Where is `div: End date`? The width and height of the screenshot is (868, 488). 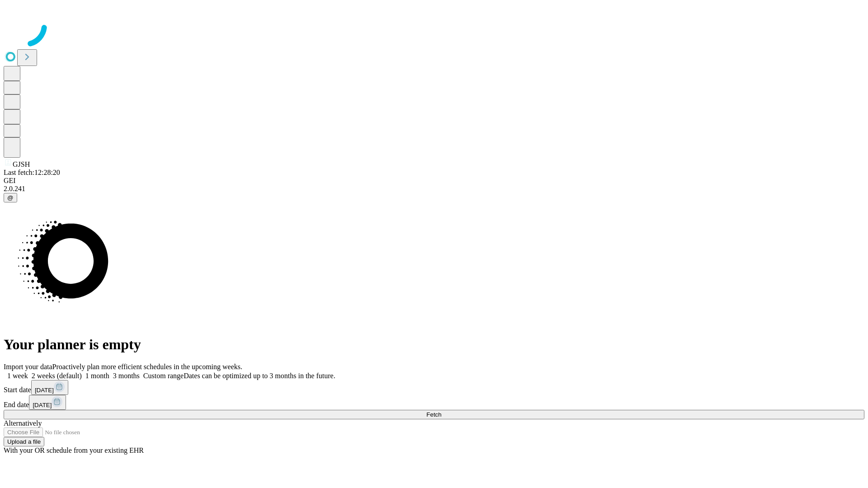 div: End date is located at coordinates (434, 402).